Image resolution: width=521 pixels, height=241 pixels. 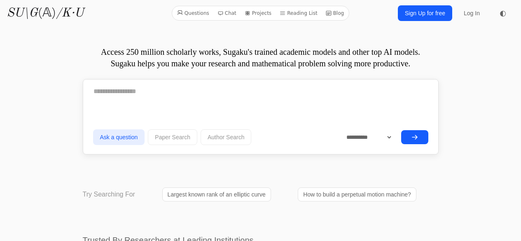 I want to click on a: Projects, so click(x=258, y=13).